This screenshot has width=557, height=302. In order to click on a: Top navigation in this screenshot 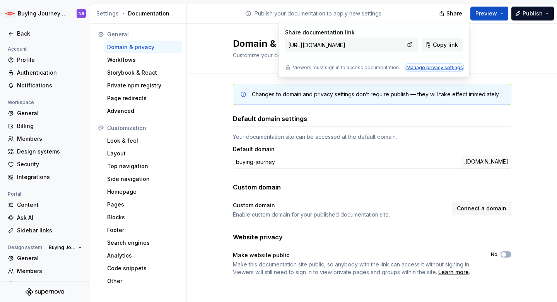, I will do `click(143, 166)`.